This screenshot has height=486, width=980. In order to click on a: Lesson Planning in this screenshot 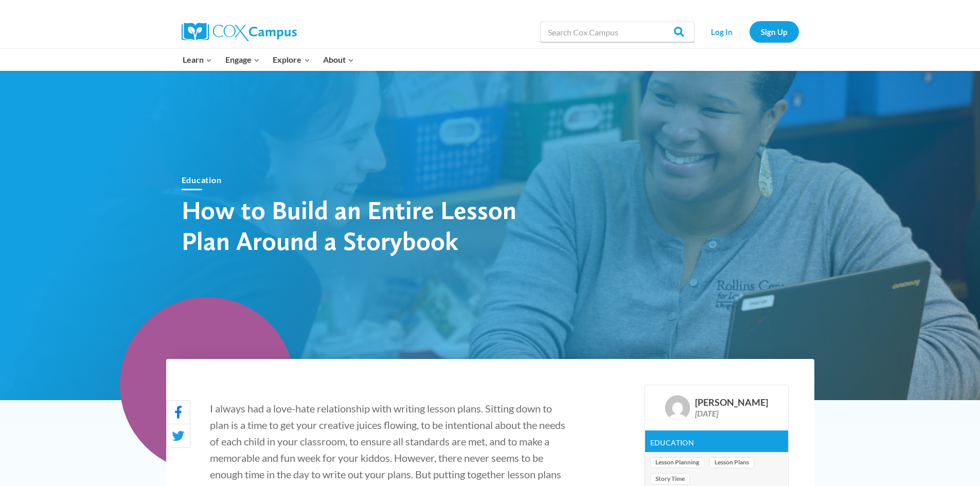, I will do `click(677, 462)`.